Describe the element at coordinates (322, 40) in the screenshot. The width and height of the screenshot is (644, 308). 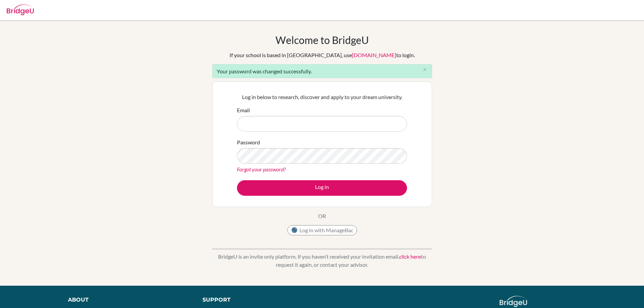
I see `h1: Welcome to BridgeU` at that location.